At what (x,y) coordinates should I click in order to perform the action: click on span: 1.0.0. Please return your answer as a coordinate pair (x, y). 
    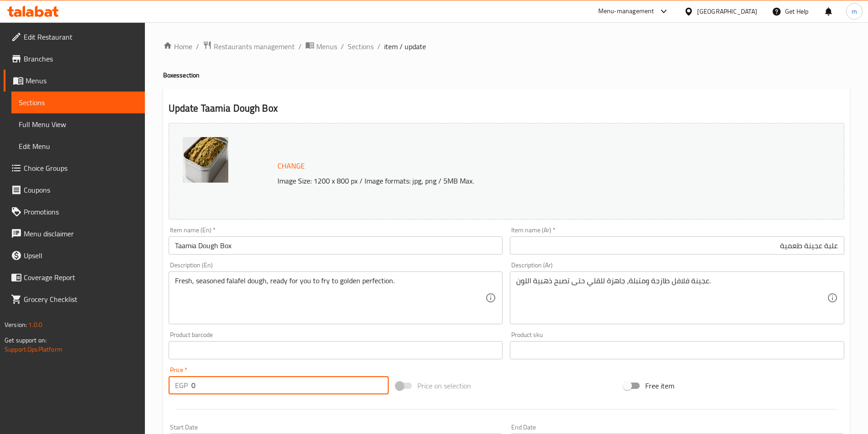
    Looking at the image, I should click on (35, 325).